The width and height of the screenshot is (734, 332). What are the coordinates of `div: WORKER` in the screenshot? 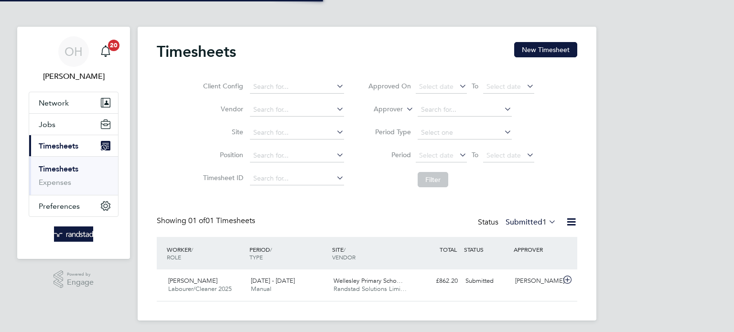 It's located at (205, 253).